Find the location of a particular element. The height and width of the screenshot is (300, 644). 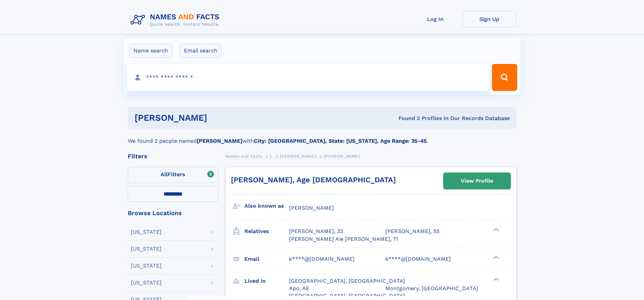

input: search input is located at coordinates (308, 77).